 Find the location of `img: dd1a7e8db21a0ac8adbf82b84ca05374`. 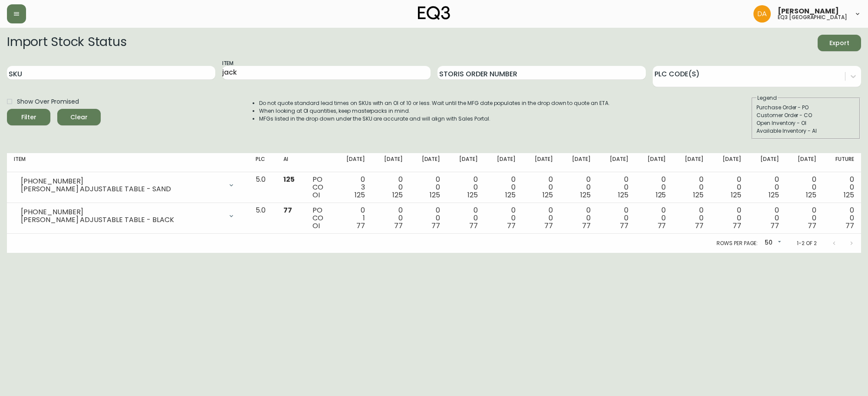

img: dd1a7e8db21a0ac8adbf82b84ca05374 is located at coordinates (762, 14).